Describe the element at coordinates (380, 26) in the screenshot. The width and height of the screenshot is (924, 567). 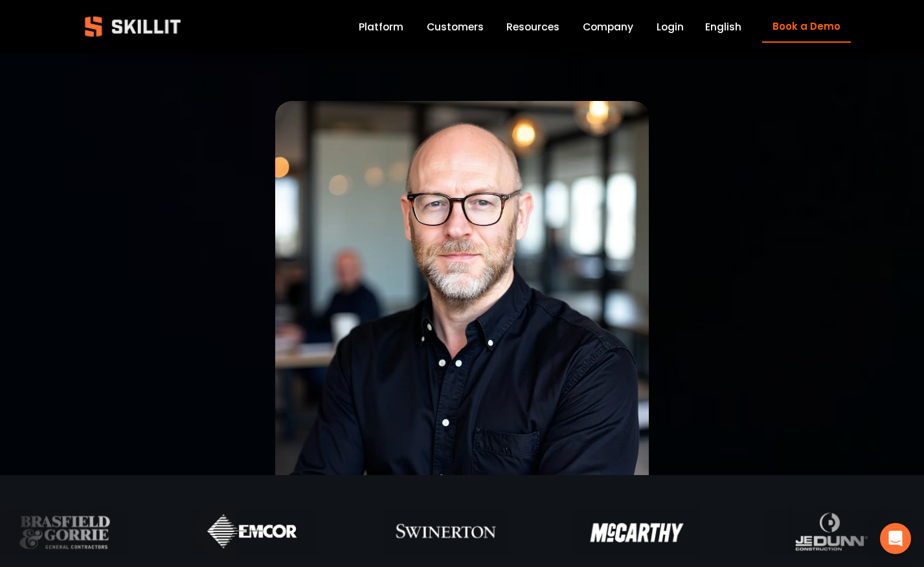
I see `a: Platform` at that location.